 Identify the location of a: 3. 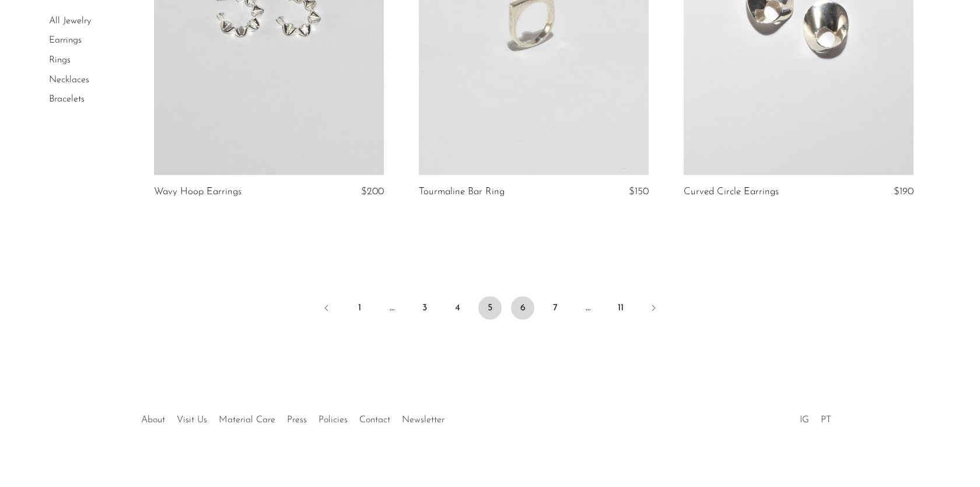
(425, 308).